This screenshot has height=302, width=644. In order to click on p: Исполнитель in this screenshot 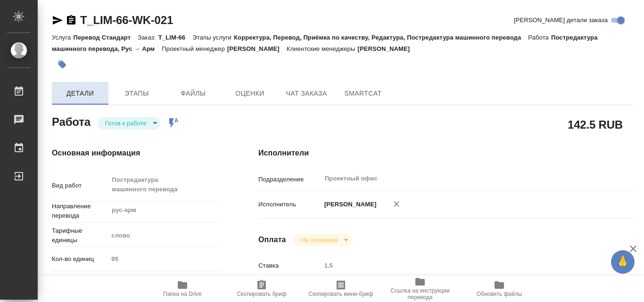, I will do `click(289, 205)`.